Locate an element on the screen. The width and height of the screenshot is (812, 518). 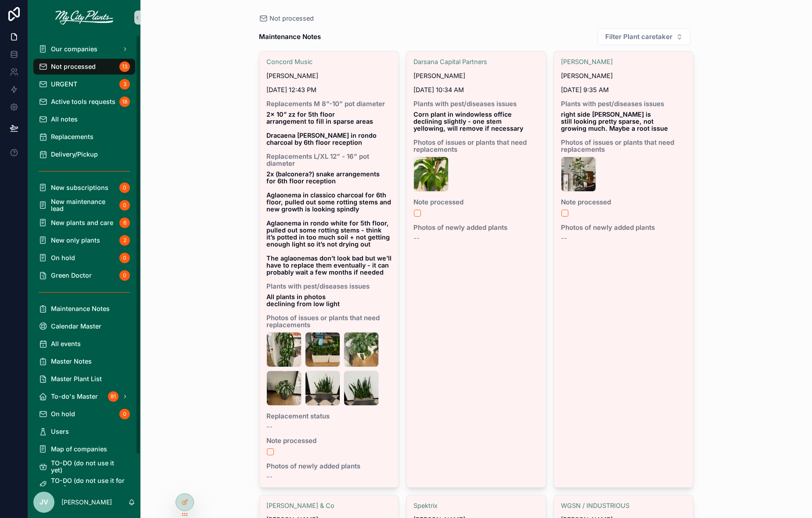
a: Delivery/Pickup is located at coordinates (84, 154).